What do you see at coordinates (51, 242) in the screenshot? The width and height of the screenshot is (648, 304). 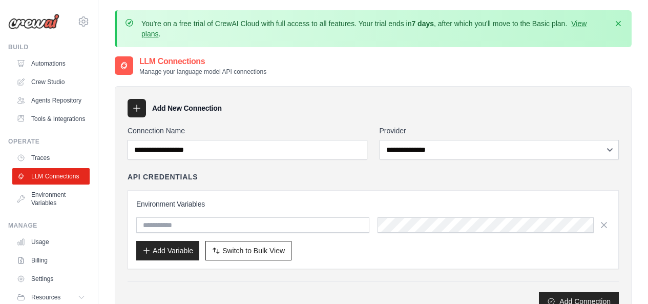 I see `a: Usage` at bounding box center [51, 242].